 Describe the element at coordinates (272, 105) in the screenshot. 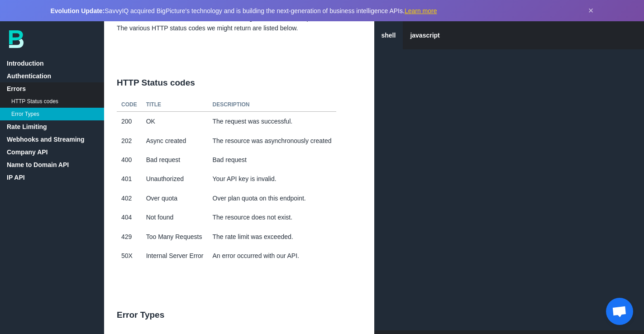

I see `th: Description` at that location.